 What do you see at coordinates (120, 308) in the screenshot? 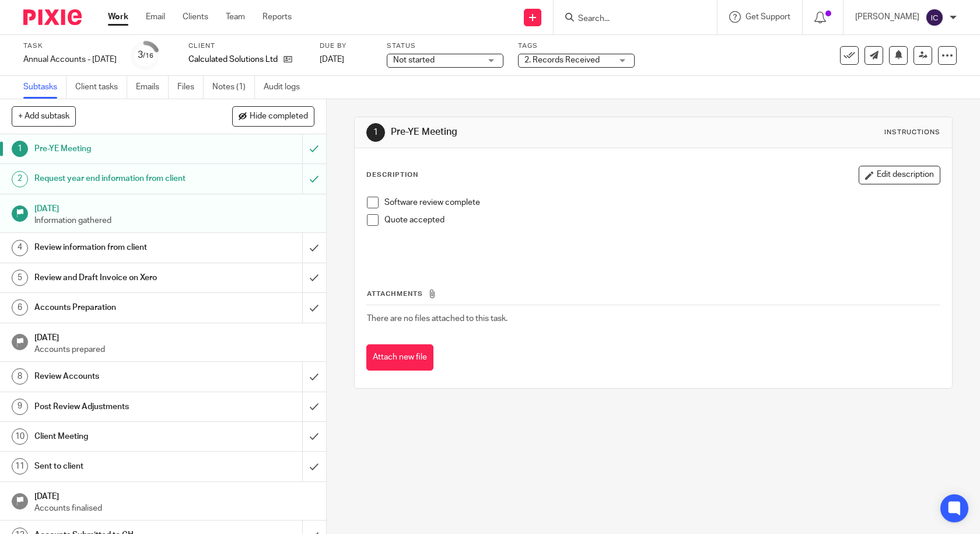
I see `h1: Accounts Preparation` at bounding box center [120, 308].